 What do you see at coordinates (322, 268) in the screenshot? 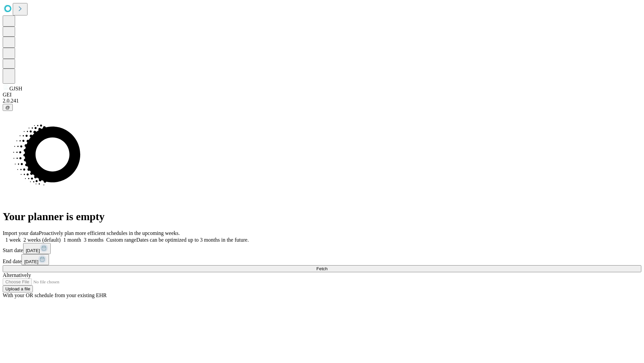
I see `span: Fetch` at bounding box center [322, 268].